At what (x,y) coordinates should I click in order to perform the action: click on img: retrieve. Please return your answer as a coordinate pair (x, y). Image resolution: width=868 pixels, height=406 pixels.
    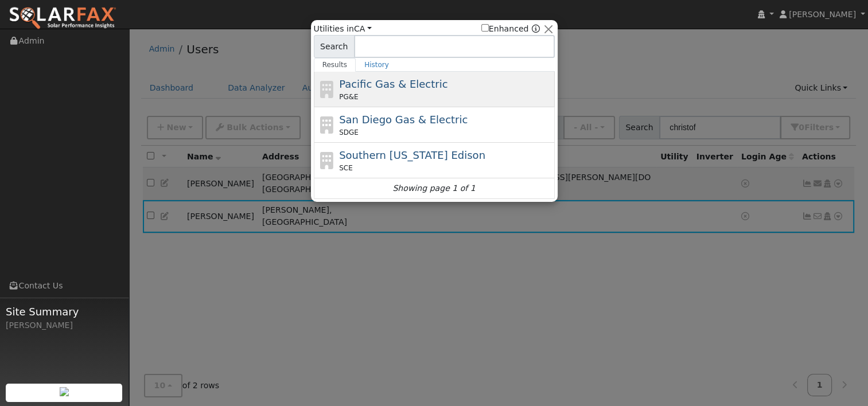
    Looking at the image, I should click on (64, 392).